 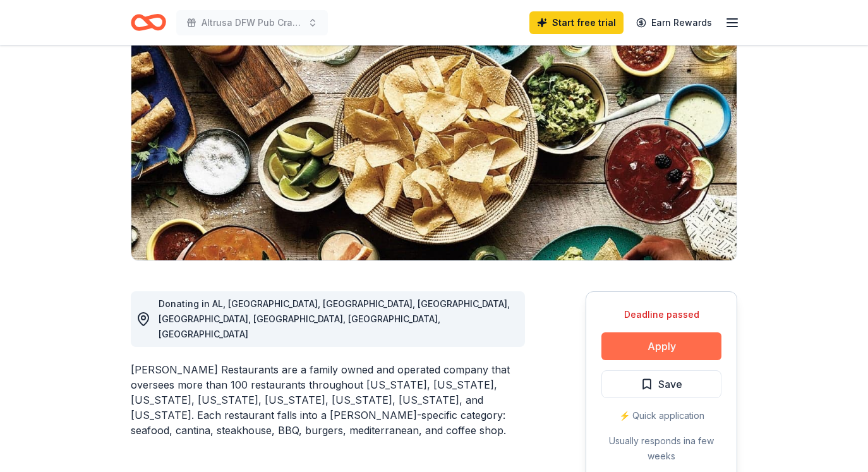 What do you see at coordinates (576, 23) in the screenshot?
I see `a: Start free trial` at bounding box center [576, 23].